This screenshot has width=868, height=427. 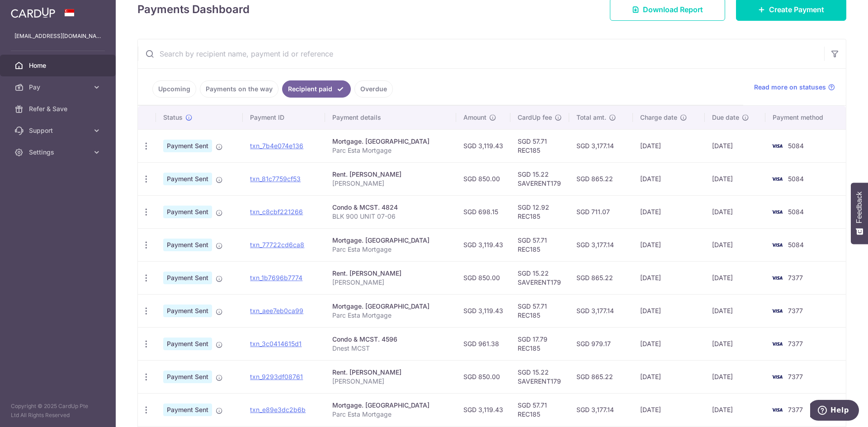 What do you see at coordinates (276, 211) in the screenshot?
I see `a: txn_c8cbf221266` at bounding box center [276, 211].